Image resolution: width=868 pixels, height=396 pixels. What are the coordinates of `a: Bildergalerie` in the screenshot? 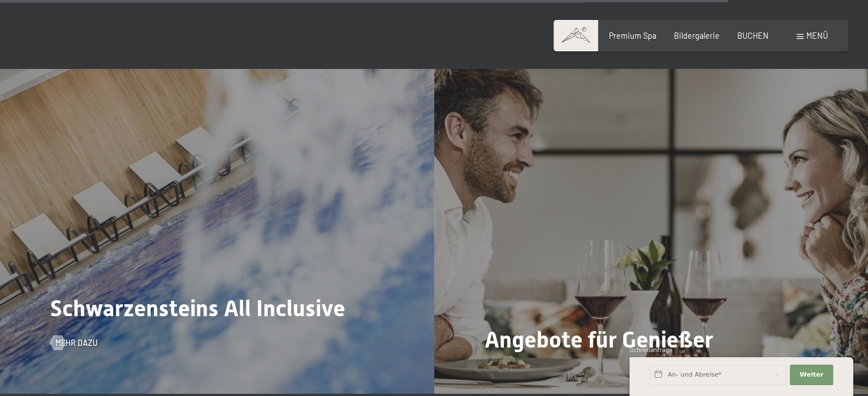 It's located at (697, 35).